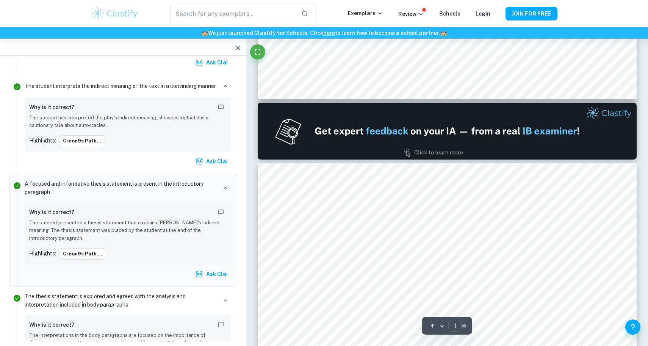 This screenshot has width=648, height=346. I want to click on img: Clastify logo, so click(114, 14).